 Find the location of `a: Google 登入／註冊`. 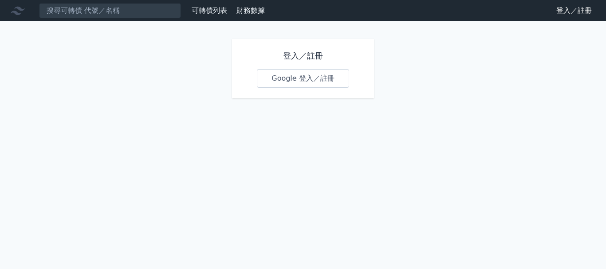

a: Google 登入／註冊 is located at coordinates (303, 79).